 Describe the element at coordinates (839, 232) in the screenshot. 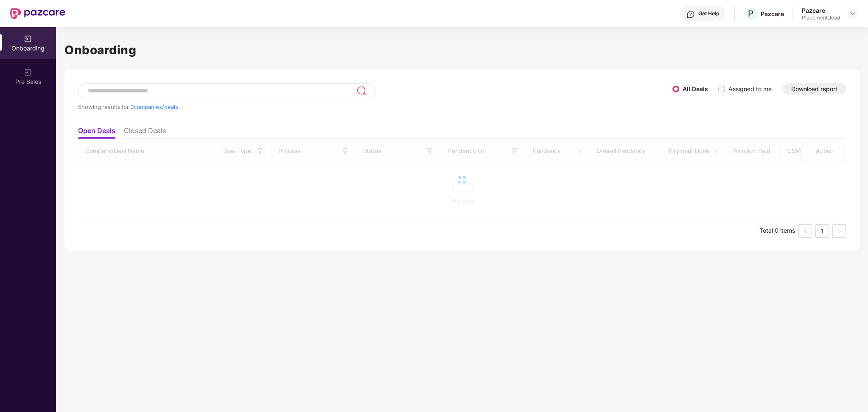

I see `span: right` at that location.